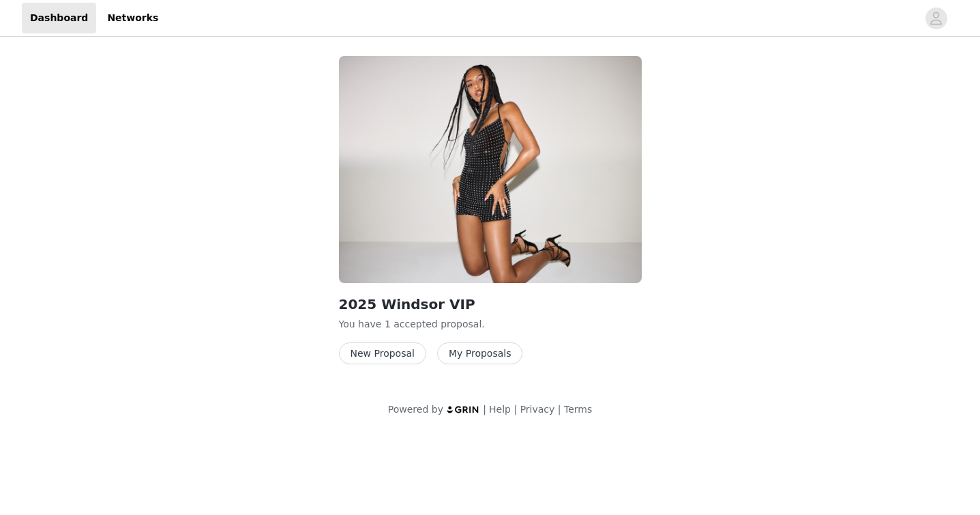 This screenshot has width=980, height=515. What do you see at coordinates (538, 409) in the screenshot?
I see `a: Privacy` at bounding box center [538, 409].